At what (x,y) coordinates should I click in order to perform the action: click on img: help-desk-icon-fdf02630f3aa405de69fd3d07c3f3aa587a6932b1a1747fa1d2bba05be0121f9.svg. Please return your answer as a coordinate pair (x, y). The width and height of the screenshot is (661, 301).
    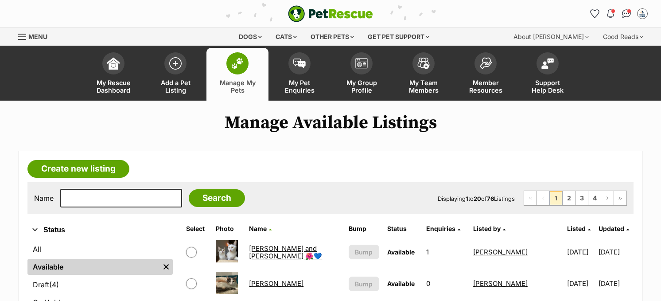
    Looking at the image, I should click on (547, 63).